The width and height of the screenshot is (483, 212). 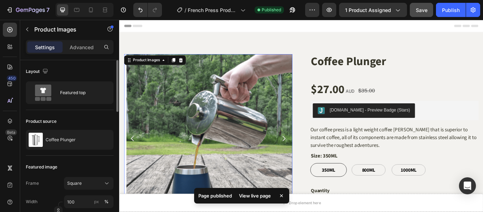 What do you see at coordinates (215, 195) in the screenshot?
I see `p: Page published` at bounding box center [215, 195].